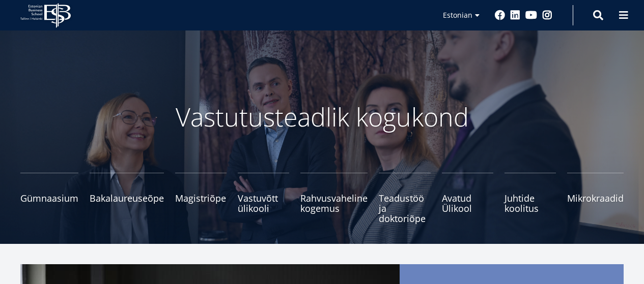 This screenshot has width=644, height=284. What do you see at coordinates (596, 198) in the screenshot?
I see `span: Mikrokraadid` at bounding box center [596, 198].